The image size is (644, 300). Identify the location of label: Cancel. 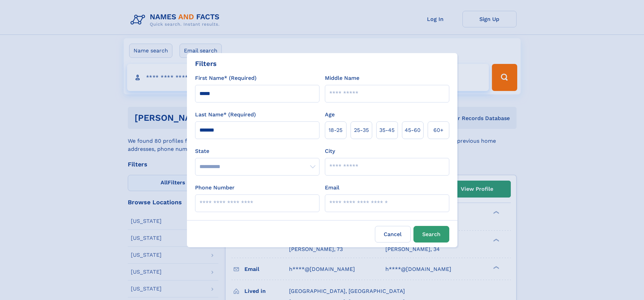
(393, 234).